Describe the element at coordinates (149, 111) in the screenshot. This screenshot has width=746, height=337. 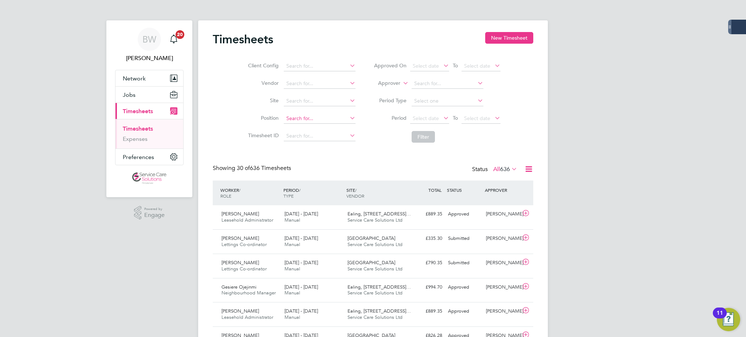
I see `button: Timesheets` at that location.